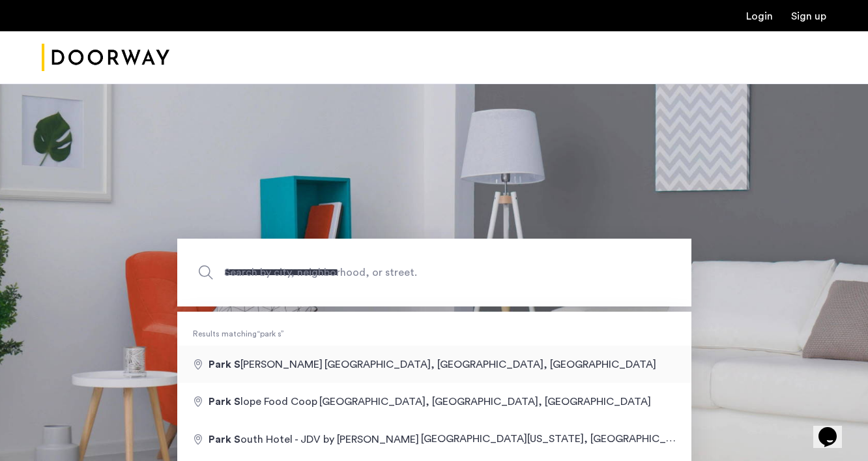  I want to click on input: Apartment Search, so click(434, 272).